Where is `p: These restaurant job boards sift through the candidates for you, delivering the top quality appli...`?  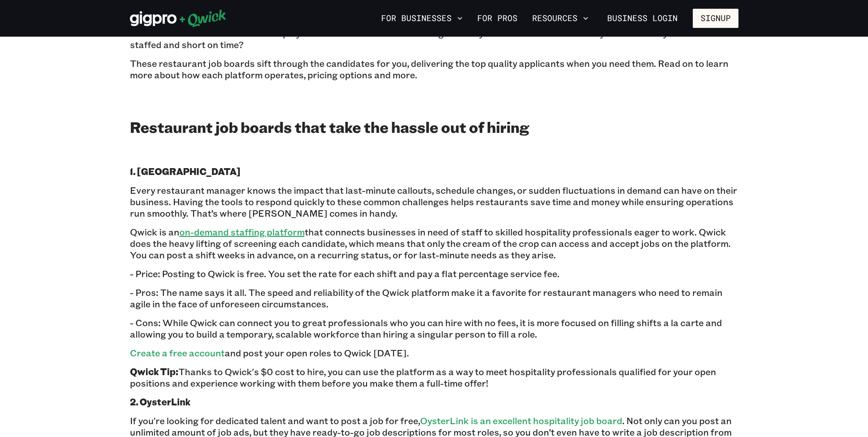
p: These restaurant job boards sift through the candidates for you, delivering the top quality appli... is located at coordinates (434, 69).